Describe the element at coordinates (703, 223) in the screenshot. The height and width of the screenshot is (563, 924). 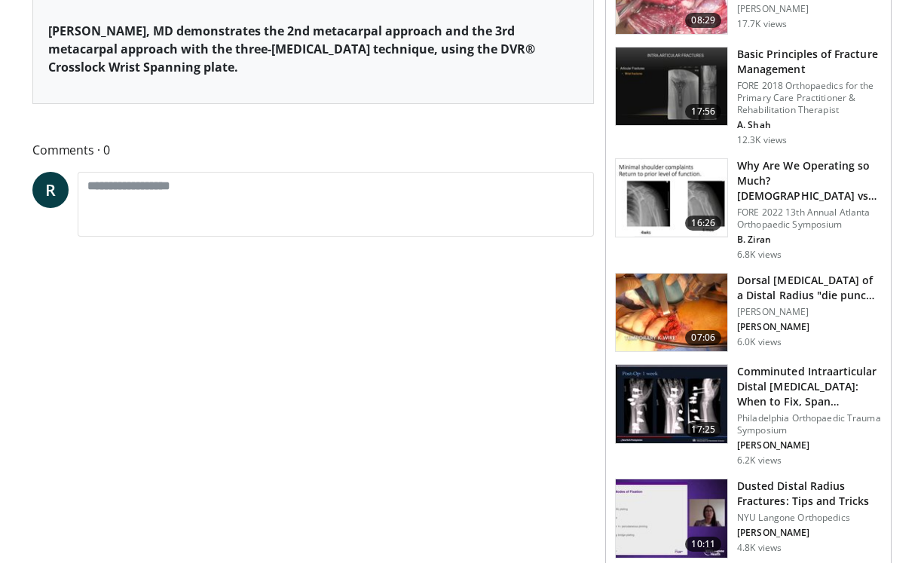
I see `span: 16:26` at that location.